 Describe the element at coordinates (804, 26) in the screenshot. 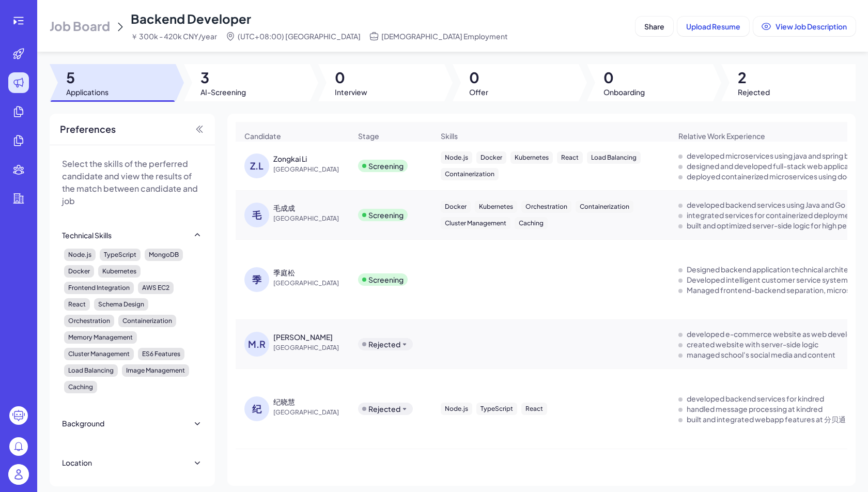

I see `button: View Job Description` at that location.